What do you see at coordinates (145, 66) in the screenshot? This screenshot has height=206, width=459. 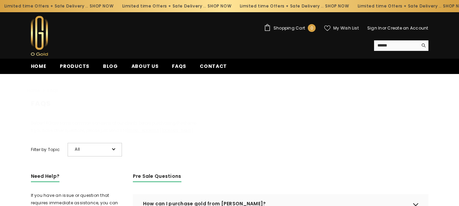 I see `span: About us` at bounding box center [145, 66].